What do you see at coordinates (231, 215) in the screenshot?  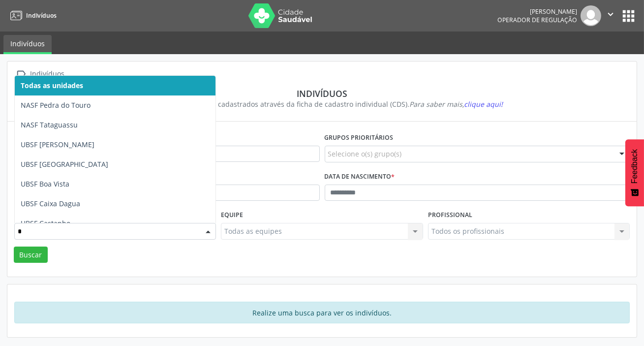 I see `label: Equipe` at bounding box center [231, 215].